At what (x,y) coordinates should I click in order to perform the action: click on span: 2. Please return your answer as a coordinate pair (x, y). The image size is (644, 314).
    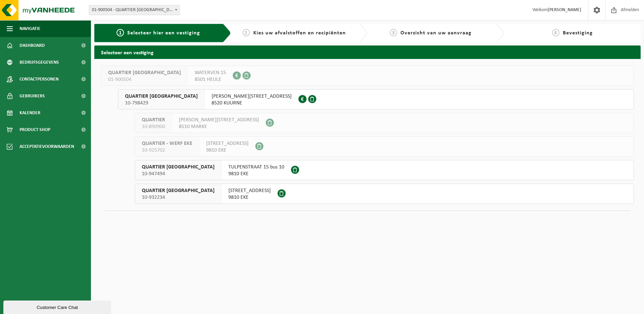
    Looking at the image, I should click on (246, 33).